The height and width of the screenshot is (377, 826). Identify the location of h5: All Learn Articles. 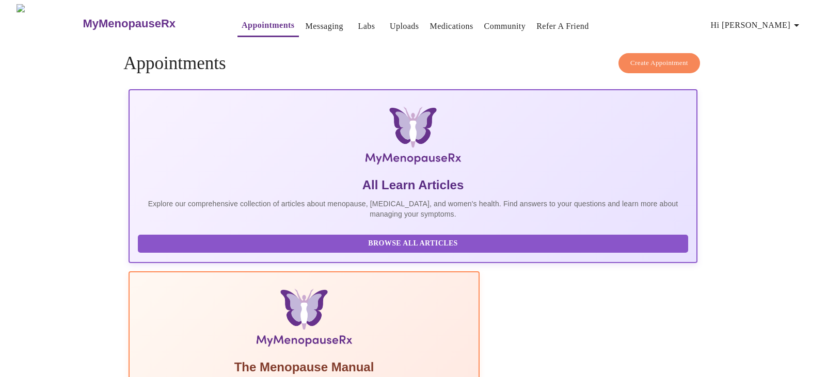
(413, 185).